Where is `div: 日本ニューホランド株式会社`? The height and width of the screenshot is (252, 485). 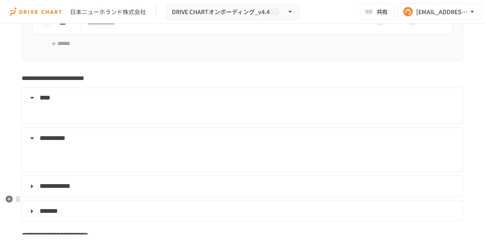 div: 日本ニューホランド株式会社 is located at coordinates (108, 12).